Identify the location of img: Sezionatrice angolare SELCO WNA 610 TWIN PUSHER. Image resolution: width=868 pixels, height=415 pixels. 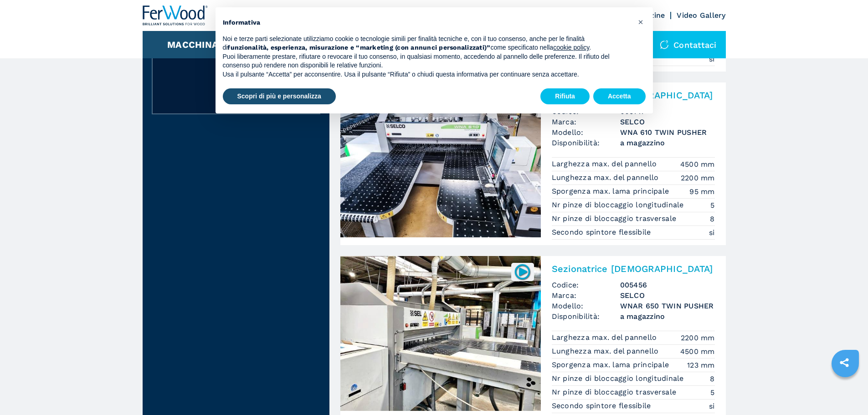
(440, 160).